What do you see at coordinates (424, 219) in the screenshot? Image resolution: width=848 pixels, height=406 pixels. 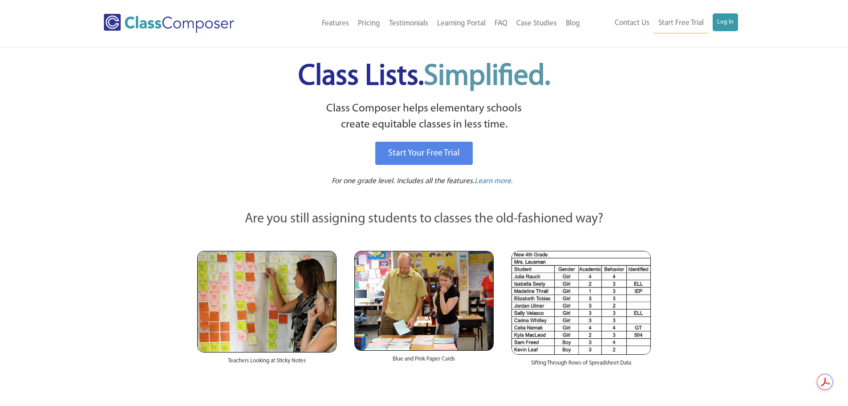 I see `p: Are you still assigning students to classes the old-fashioned way?` at bounding box center [424, 219].